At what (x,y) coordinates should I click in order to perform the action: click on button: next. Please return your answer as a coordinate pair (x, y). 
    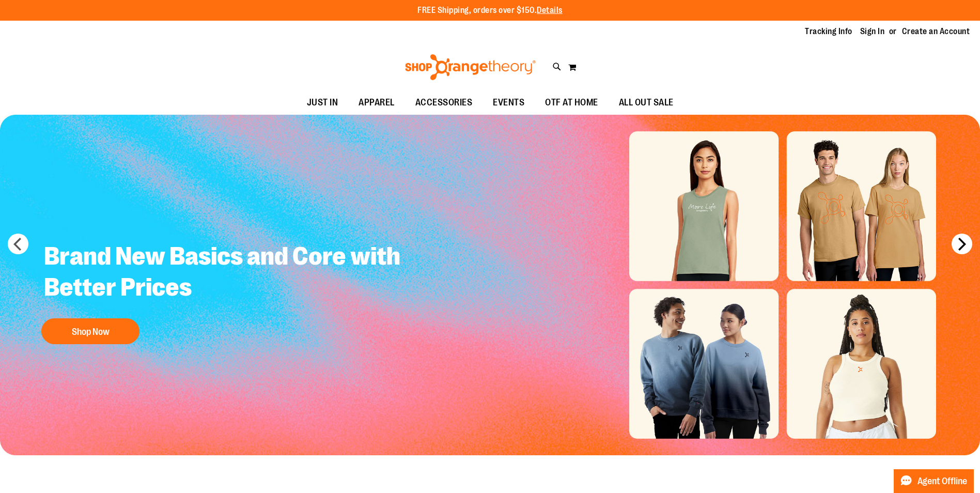
    Looking at the image, I should click on (962, 244).